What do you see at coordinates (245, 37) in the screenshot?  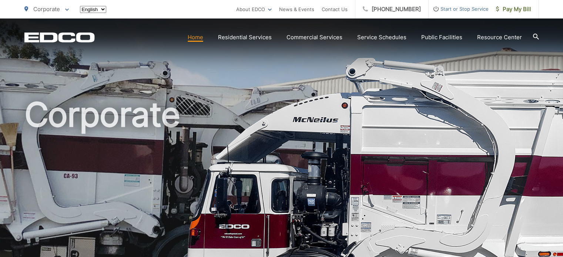 I see `a: Residential Services` at bounding box center [245, 37].